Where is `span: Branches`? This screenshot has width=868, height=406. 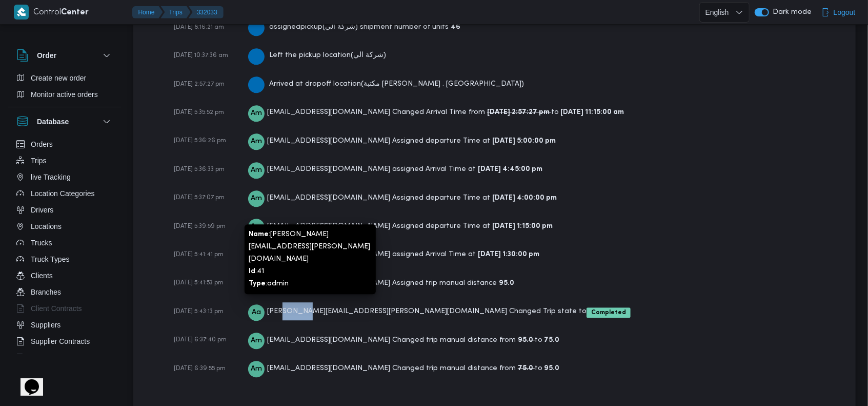
span: Branches is located at coordinates (46, 292).